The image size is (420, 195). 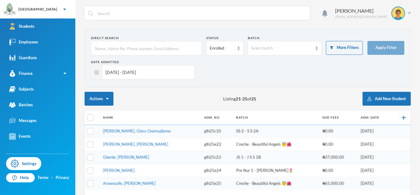 What do you see at coordinates (387, 98) in the screenshot?
I see `button: Add New Student` at bounding box center [387, 98].